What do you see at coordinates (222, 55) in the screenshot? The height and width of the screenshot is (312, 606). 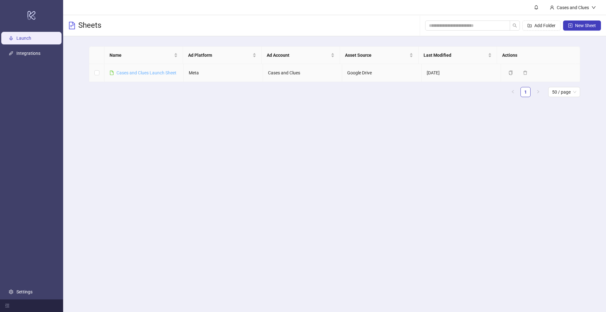 I see `th: Ad Platform` at bounding box center [222, 55].